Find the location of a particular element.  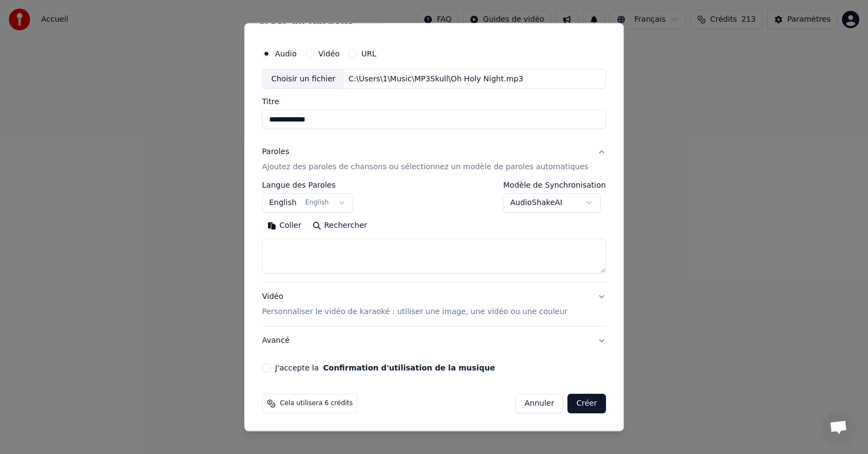

button: J'accepte la is located at coordinates (409, 368).